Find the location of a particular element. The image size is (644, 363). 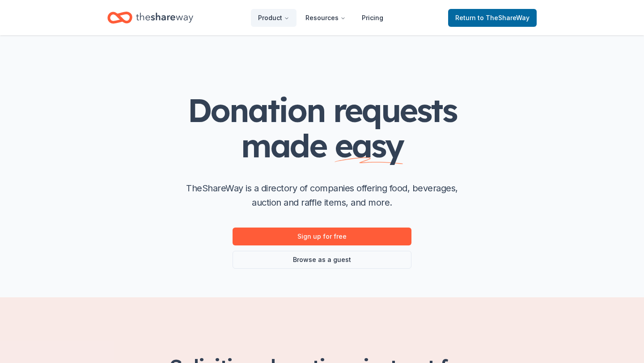

h1: Donation requests made is located at coordinates (322, 128).